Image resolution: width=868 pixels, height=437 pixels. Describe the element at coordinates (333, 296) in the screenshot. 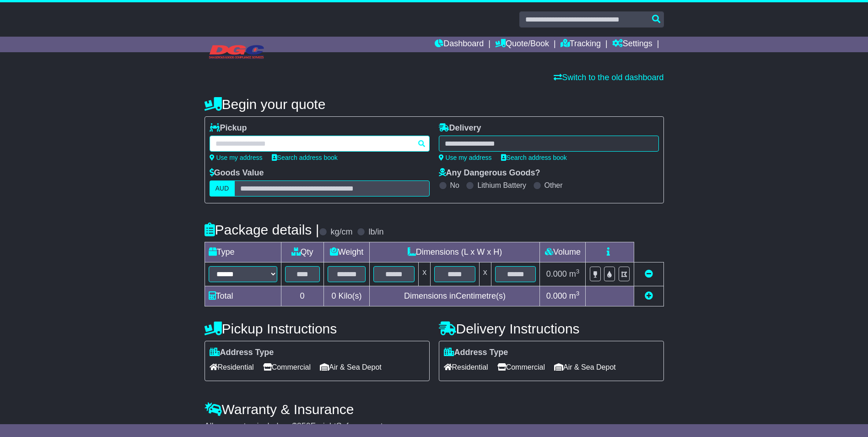

I see `span: 0` at that location.